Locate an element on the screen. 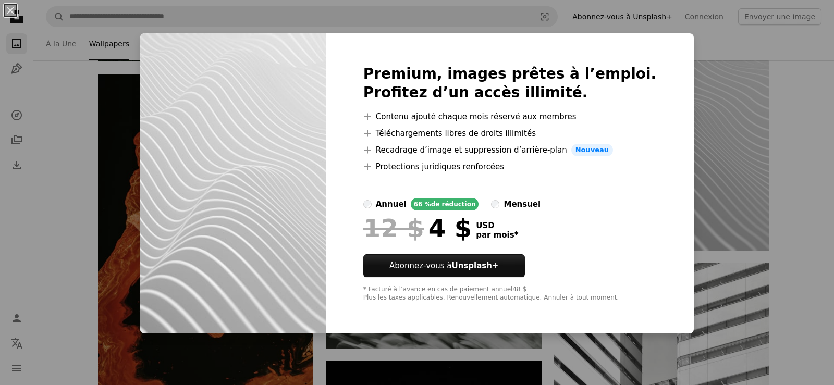 The image size is (834, 385). div: 4 $ is located at coordinates (418, 228).